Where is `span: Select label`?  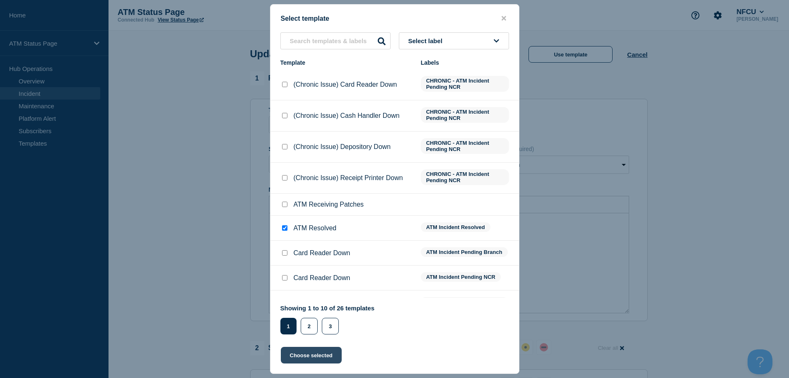 span: Select label is located at coordinates (427, 41).